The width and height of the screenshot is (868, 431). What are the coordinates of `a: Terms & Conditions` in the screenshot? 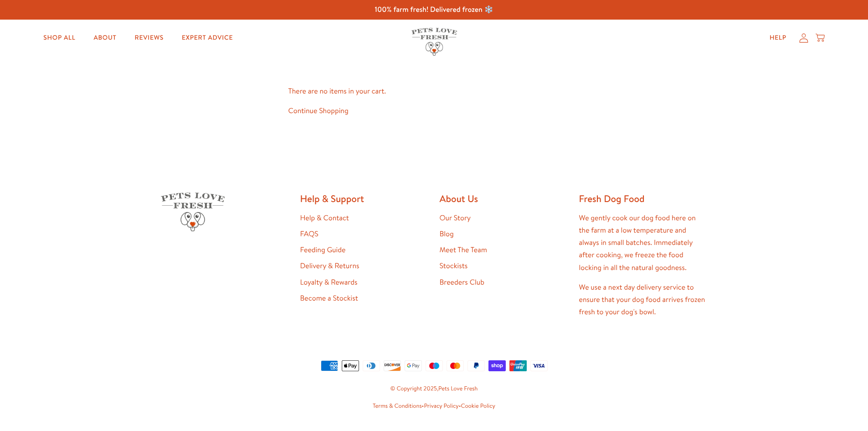 It's located at (398, 406).